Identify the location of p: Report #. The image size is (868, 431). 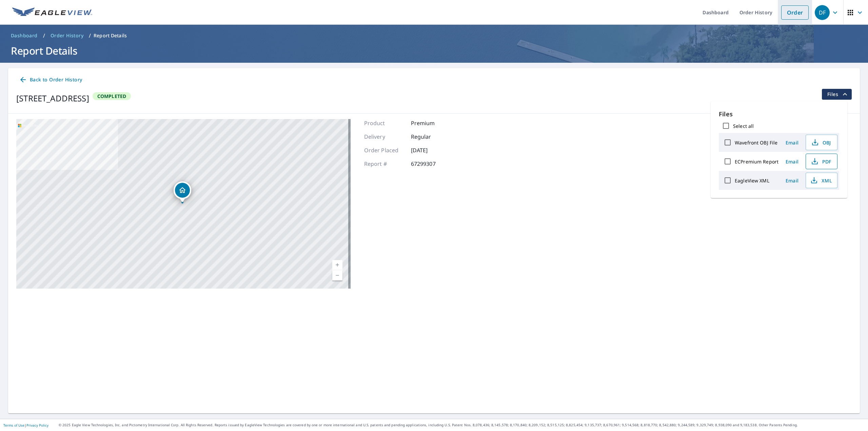
(384, 164).